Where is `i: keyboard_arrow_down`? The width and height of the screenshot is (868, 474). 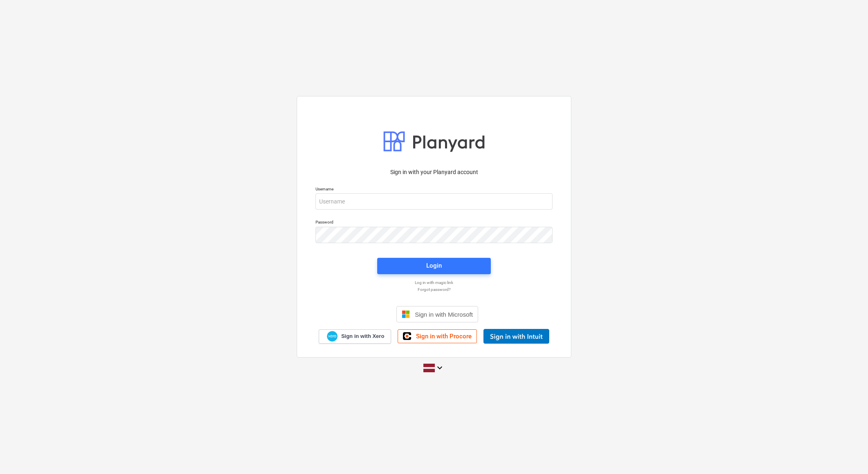
i: keyboard_arrow_down is located at coordinates (440, 368).